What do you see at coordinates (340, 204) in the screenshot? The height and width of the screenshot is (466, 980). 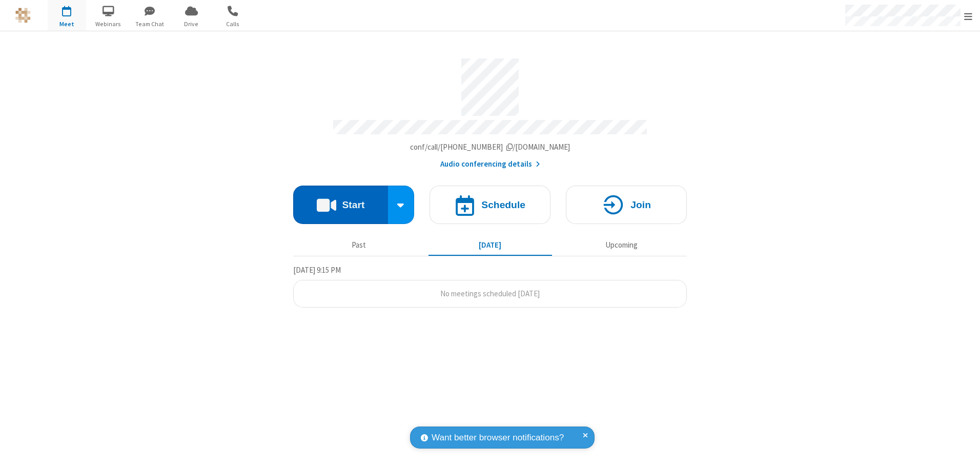 I see `button: Start` at bounding box center [340, 204].